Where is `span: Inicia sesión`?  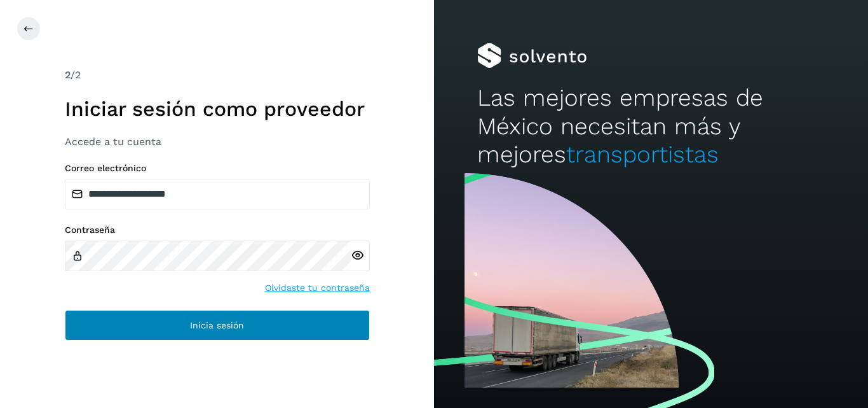 span: Inicia sesión is located at coordinates (217, 325).